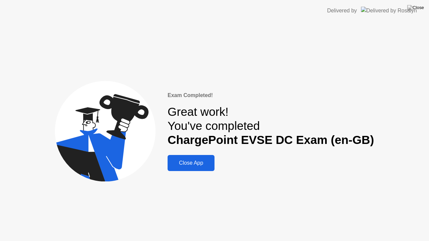 This screenshot has width=429, height=241. What do you see at coordinates (389, 10) in the screenshot?
I see `img: Delivered by Rosalyn` at bounding box center [389, 10].